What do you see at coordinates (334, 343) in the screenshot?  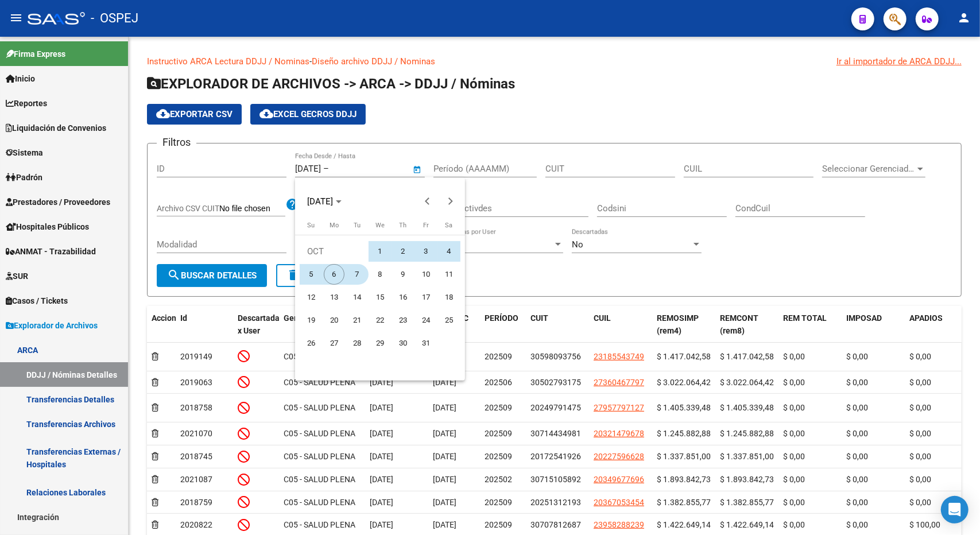 I see `span: 27` at bounding box center [334, 343].